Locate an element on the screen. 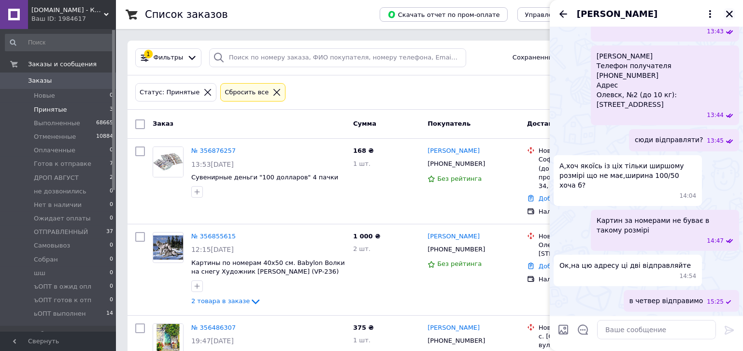  span: шш is located at coordinates (40, 273).